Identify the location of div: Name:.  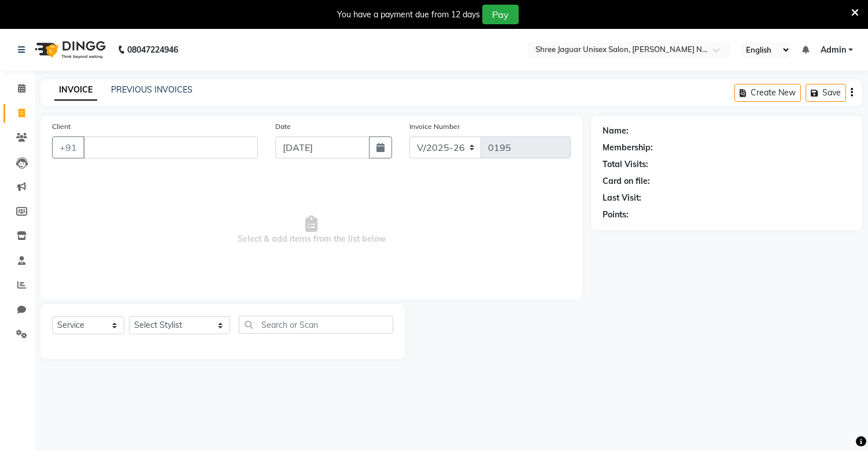
(615, 131).